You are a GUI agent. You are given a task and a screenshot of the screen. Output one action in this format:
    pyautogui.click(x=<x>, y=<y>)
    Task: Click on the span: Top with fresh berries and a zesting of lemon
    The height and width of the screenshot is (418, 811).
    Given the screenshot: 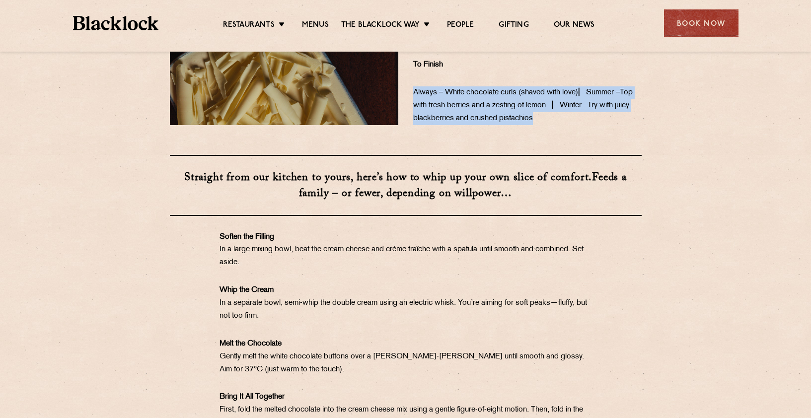 What is the action you would take?
    pyautogui.click(x=523, y=99)
    